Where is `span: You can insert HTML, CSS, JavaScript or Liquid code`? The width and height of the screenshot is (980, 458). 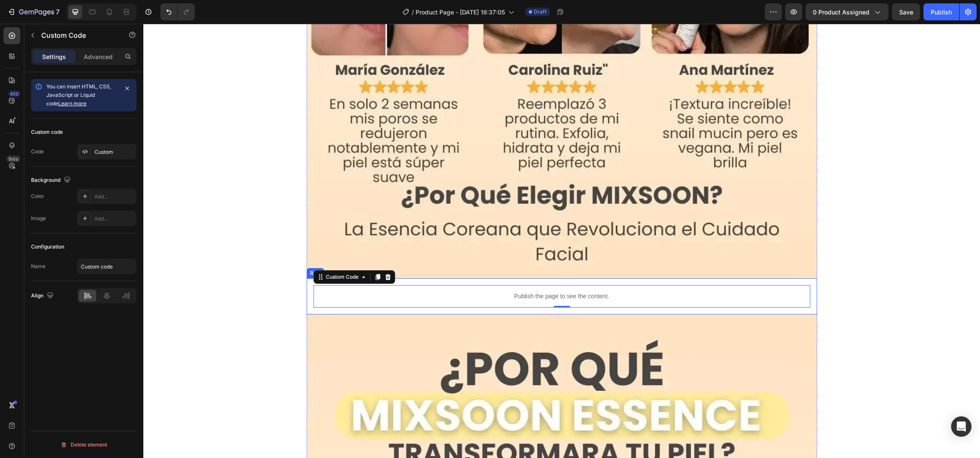 span: You can insert HTML, CSS, JavaScript or Liquid code is located at coordinates (78, 95).